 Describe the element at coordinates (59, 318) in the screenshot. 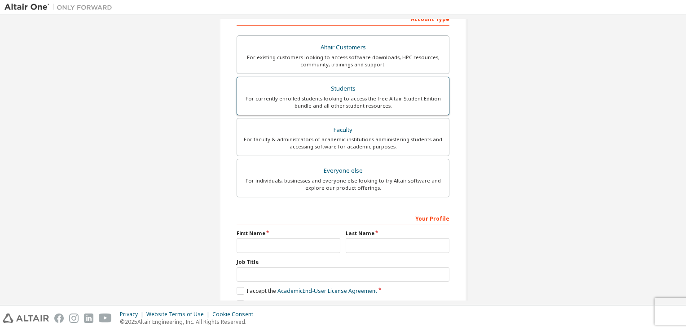

I see `img: facebook.svg` at that location.